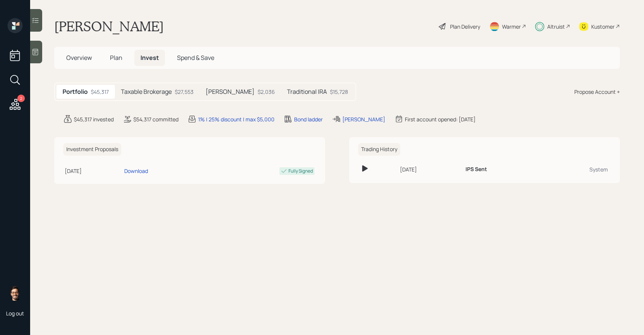 This screenshot has height=335, width=644. I want to click on h6: IPS Sent, so click(476, 169).